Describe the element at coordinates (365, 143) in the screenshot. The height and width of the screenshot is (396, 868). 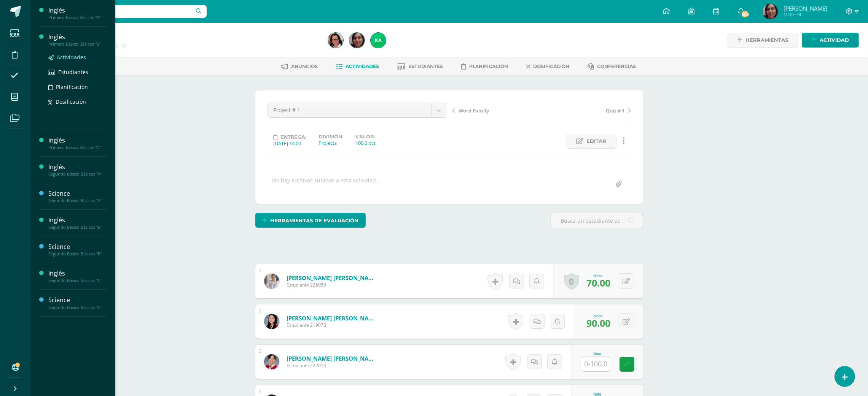
I see `div: 100.0 pts` at that location.